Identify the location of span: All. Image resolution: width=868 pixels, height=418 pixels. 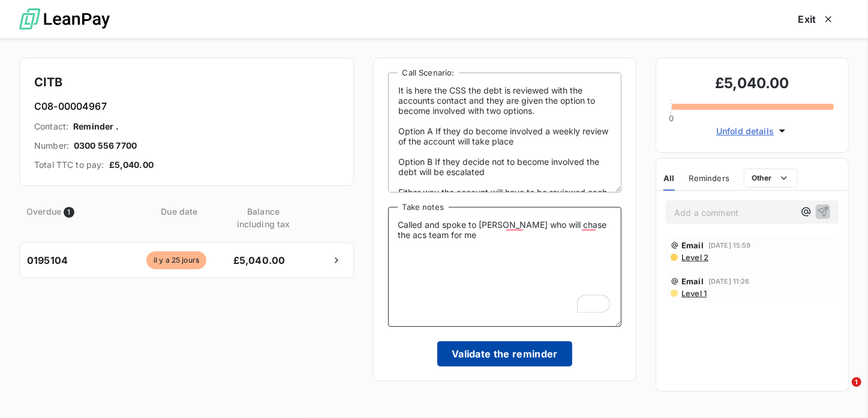
(669, 178).